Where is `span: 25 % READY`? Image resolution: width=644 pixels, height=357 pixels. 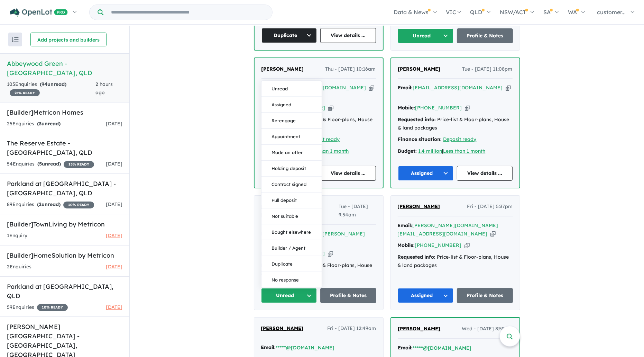
span: 25 % READY is located at coordinates (25, 93).